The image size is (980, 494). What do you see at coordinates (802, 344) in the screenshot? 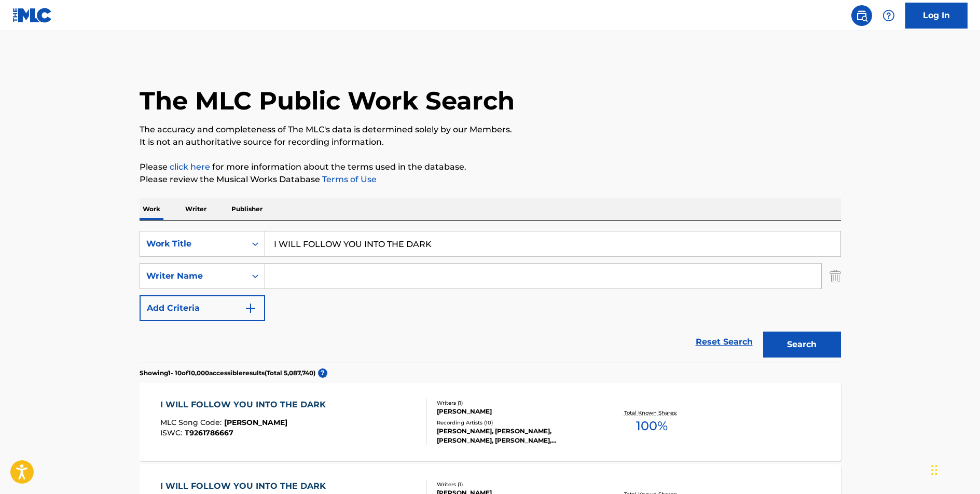
I see `button: Search` at bounding box center [802, 344].